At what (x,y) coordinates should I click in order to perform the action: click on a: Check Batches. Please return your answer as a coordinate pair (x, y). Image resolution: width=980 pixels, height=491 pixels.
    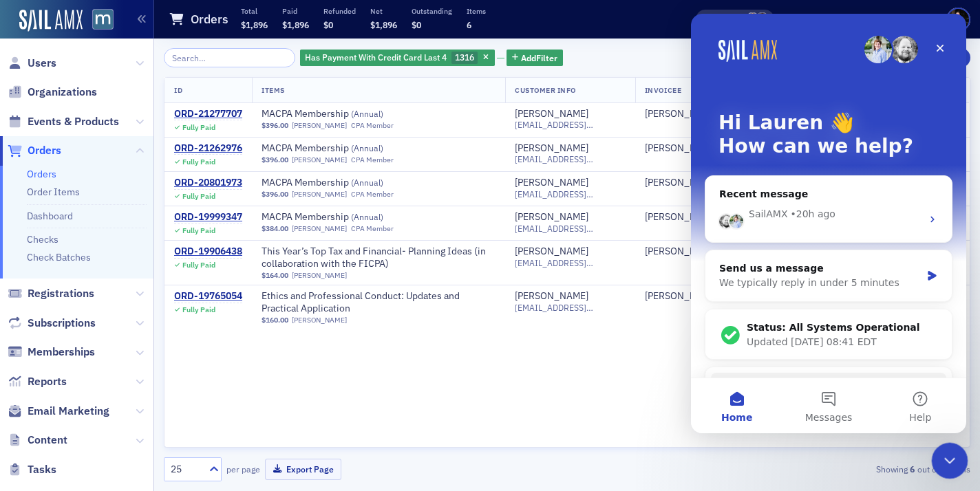
    Looking at the image, I should click on (58, 257).